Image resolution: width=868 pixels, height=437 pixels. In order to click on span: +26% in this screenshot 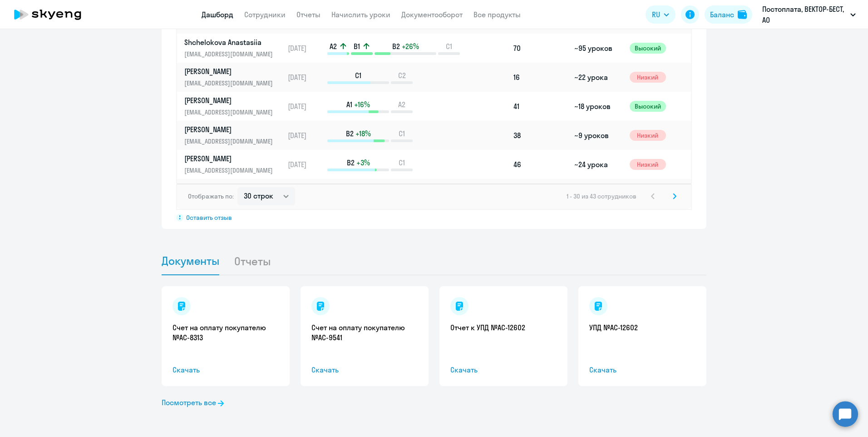, I will do `click(411, 46)`.